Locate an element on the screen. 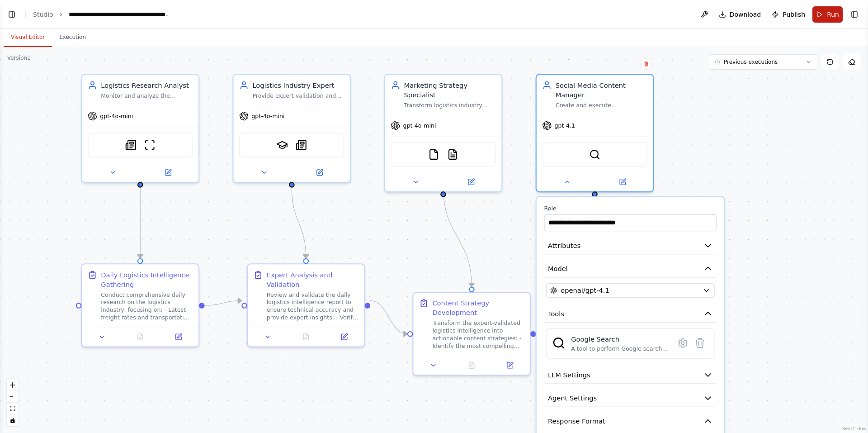 This screenshot has height=433, width=868. img: SerplyScholarSearchTool is located at coordinates (282, 145).